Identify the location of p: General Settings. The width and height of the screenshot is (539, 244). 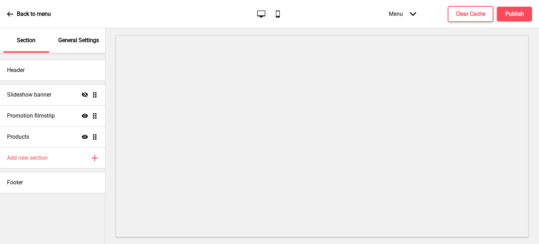
(79, 40).